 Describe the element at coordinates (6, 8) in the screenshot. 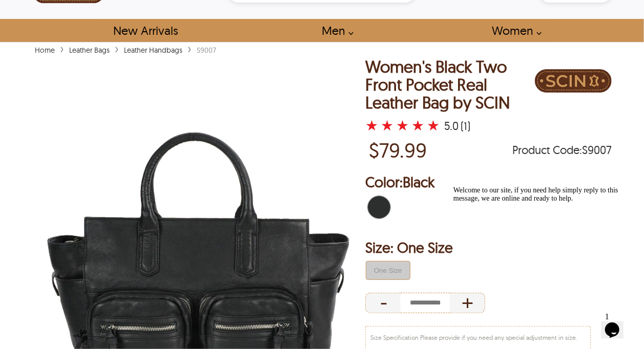

I see `span: 1` at that location.